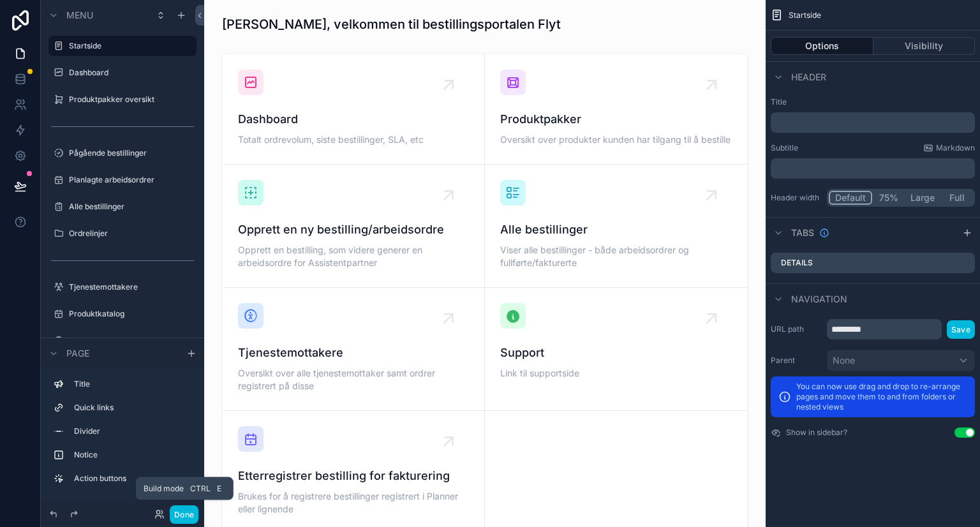  Describe the element at coordinates (78, 354) in the screenshot. I see `span: Page` at that location.